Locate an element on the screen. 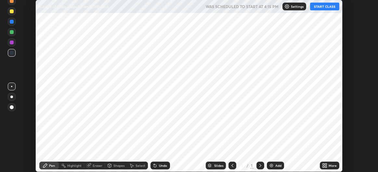  p: Settings is located at coordinates (297, 6).